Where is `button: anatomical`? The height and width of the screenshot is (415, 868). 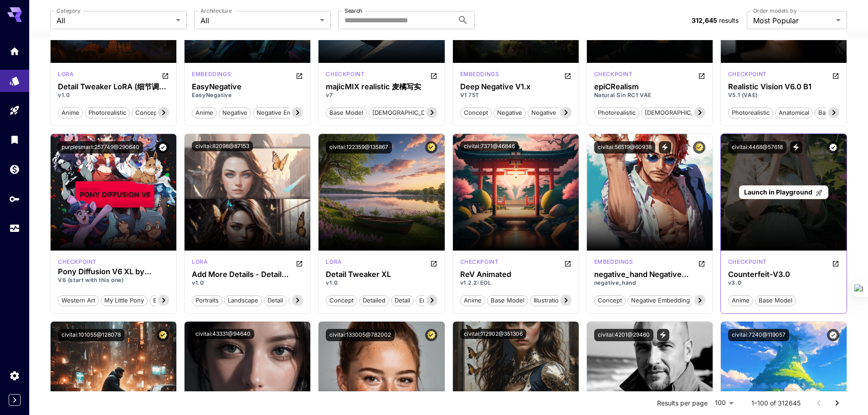 button: anatomical is located at coordinates (794, 112).